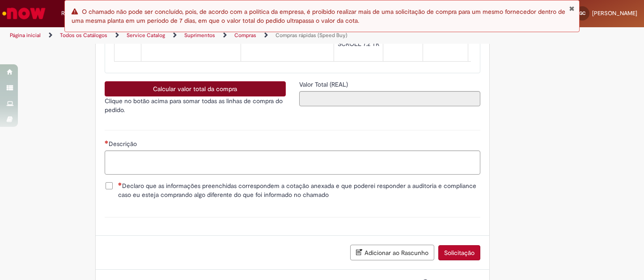 Image resolution: width=644 pixels, height=280 pixels. I want to click on span: GC, so click(582, 13).